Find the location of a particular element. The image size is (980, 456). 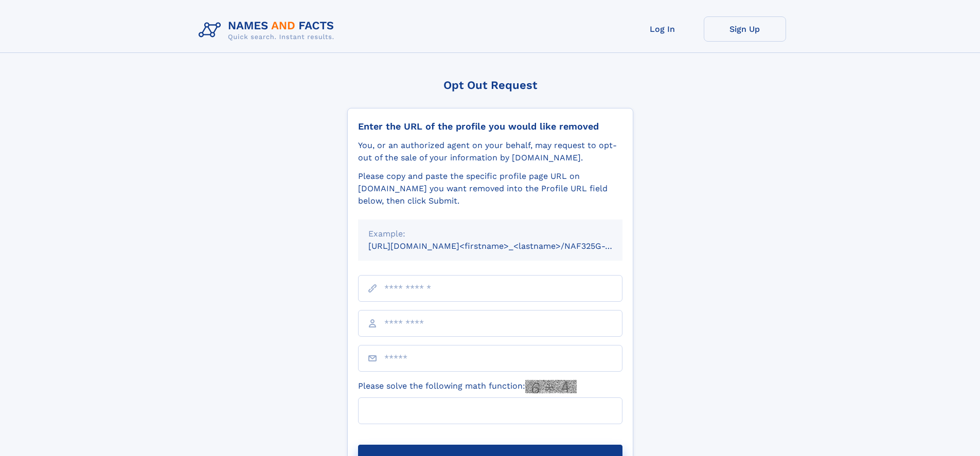

div: You, or an authorized agent on your behalf, may request to opt-out of the sale of your informatio... is located at coordinates (490, 152).